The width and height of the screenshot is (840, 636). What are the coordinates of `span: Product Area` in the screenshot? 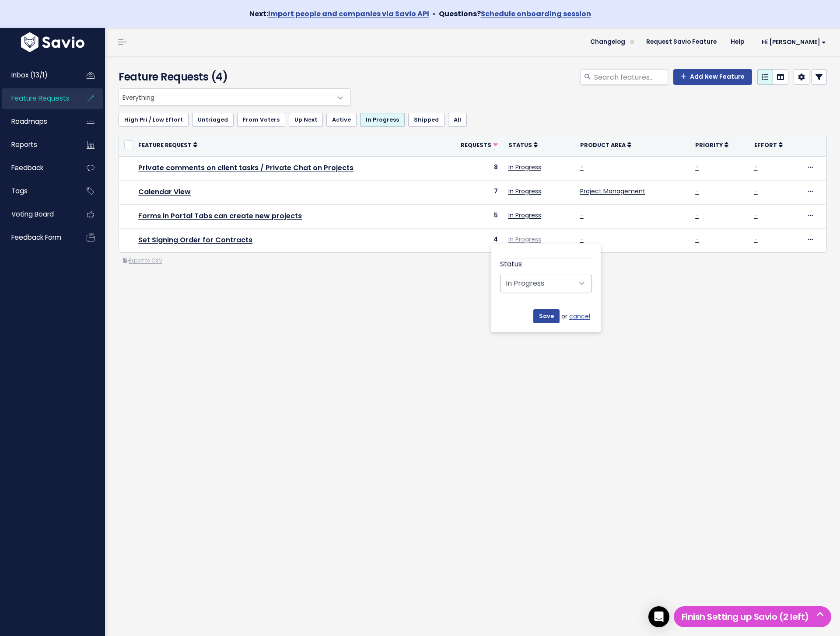 It's located at (602, 144).